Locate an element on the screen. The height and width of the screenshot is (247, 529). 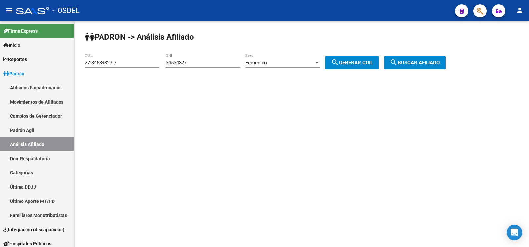
span: Generar CUIL is located at coordinates (352, 63).